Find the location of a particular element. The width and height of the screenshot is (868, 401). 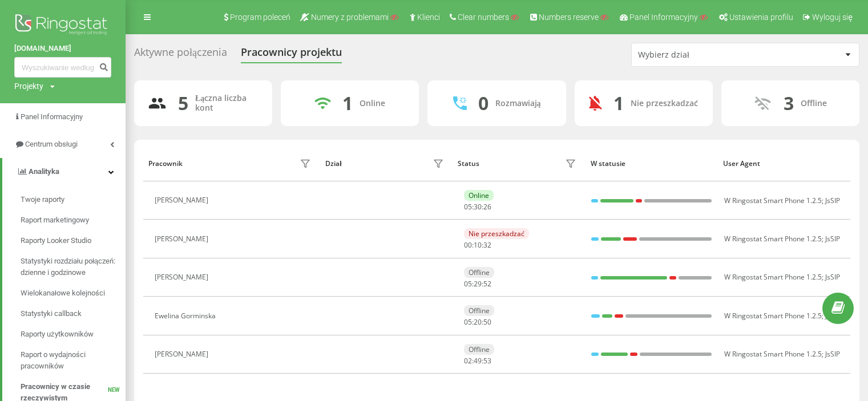

div: 3 is located at coordinates (789, 104).